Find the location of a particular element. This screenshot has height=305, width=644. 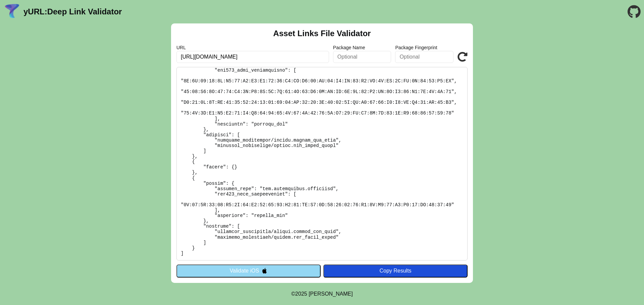

pre: Lorem ipsu do: sitam://consecteturad.elitse.doe/.temp-incid/utlaboreet.dolo Ma Aliquaen: Admi Ven... is located at coordinates (322, 164).